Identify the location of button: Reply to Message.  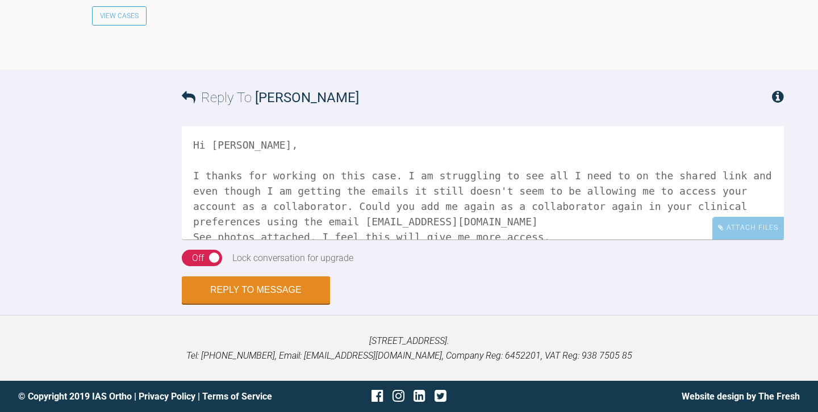
(256, 290).